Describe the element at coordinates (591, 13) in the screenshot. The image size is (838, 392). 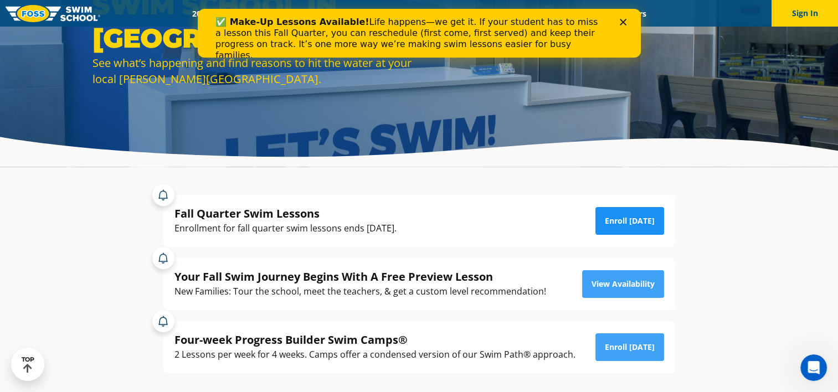
I see `a: Blog` at that location.